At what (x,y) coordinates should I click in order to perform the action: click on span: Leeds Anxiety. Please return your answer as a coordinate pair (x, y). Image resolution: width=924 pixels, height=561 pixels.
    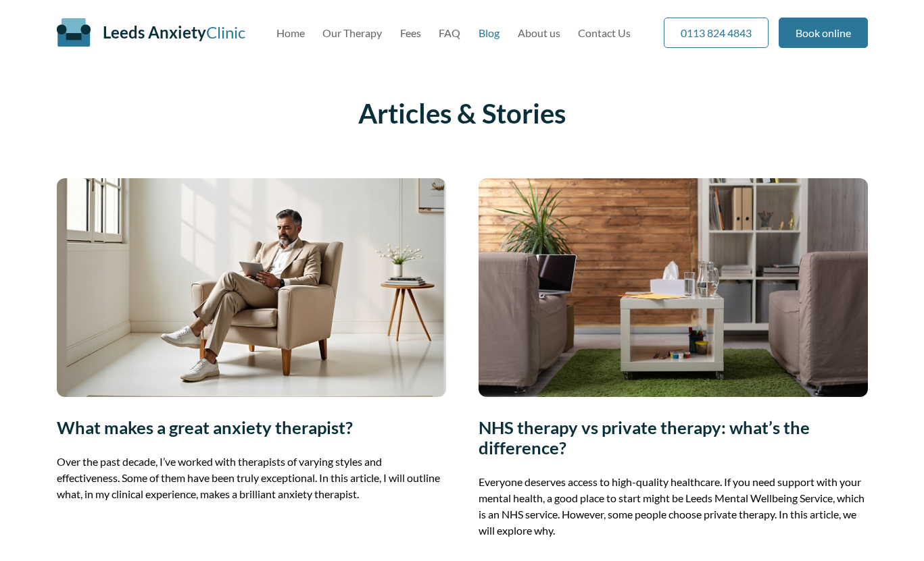
    Looking at the image, I should click on (155, 32).